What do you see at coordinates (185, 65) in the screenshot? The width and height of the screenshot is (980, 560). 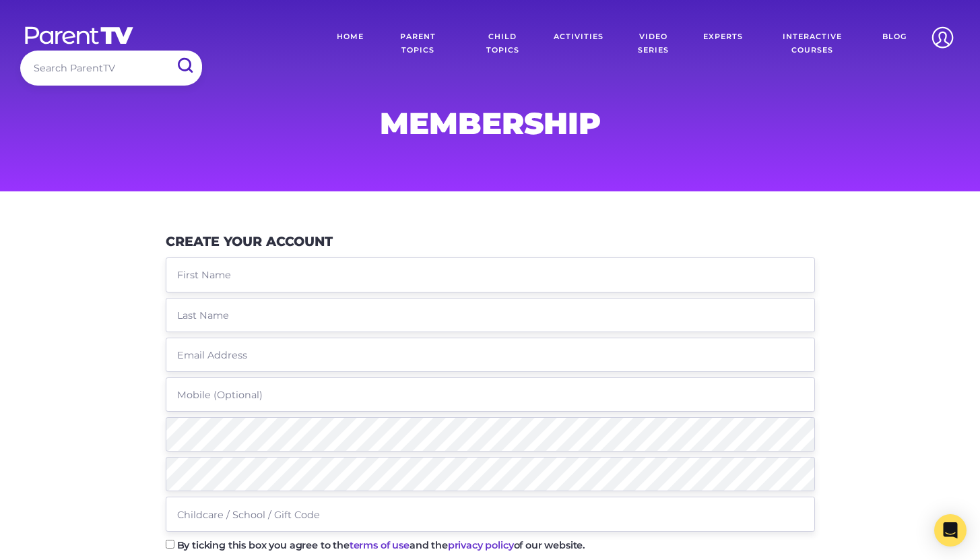 I see `input: Submit` at bounding box center [185, 65].